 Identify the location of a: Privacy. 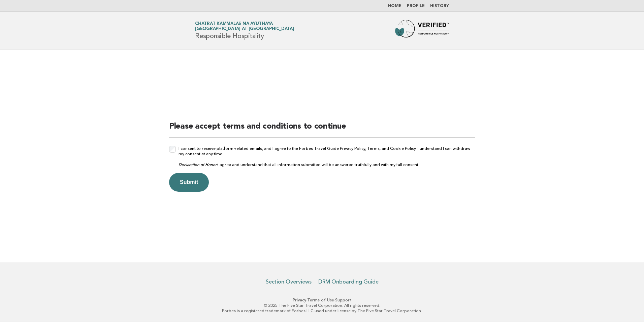
(300, 300).